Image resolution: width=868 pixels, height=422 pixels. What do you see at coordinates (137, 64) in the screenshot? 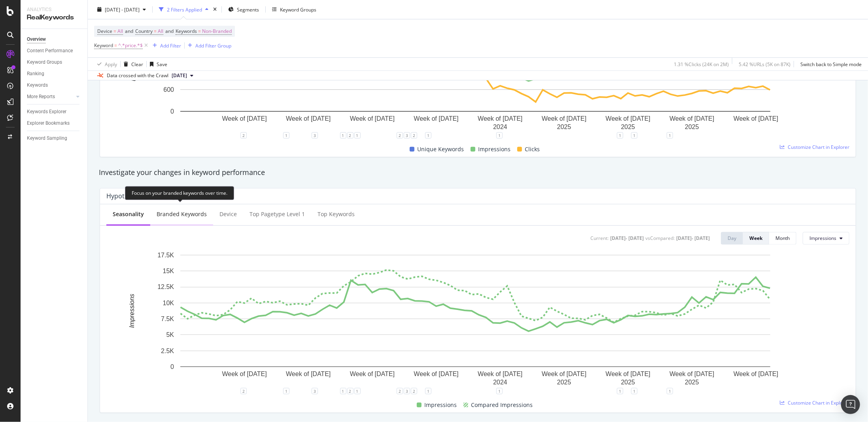
I see `div: Clear` at bounding box center [137, 64].